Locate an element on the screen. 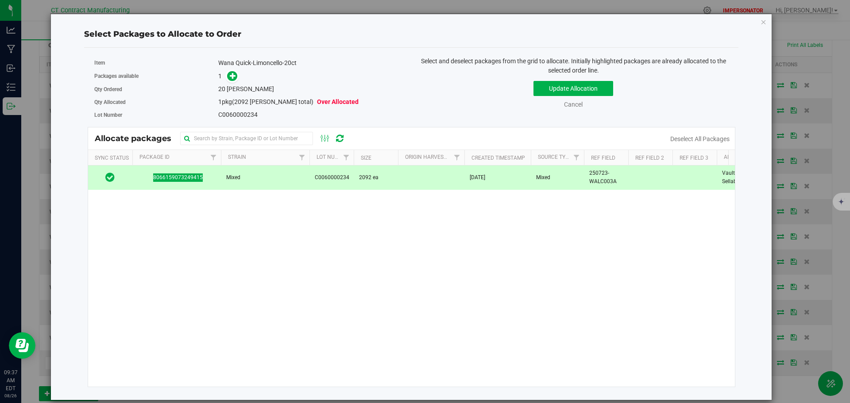  span: 2092 ea is located at coordinates (369, 177).